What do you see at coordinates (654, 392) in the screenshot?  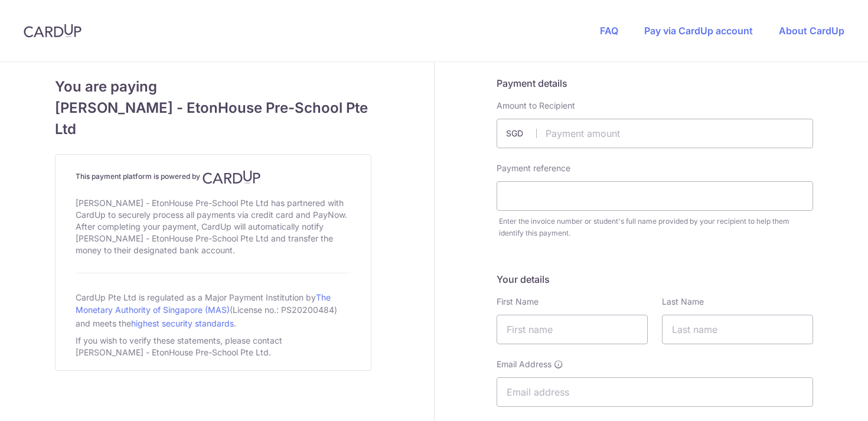 I see `input: Email address` at bounding box center [654, 392].